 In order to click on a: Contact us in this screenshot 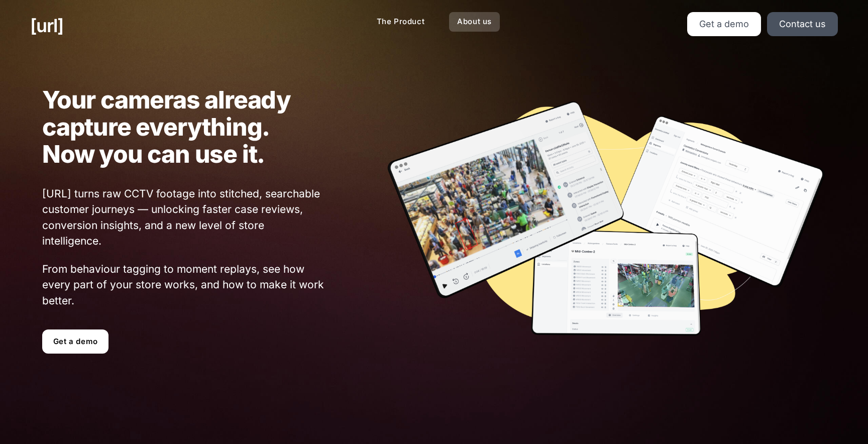, I will do `click(803, 24)`.